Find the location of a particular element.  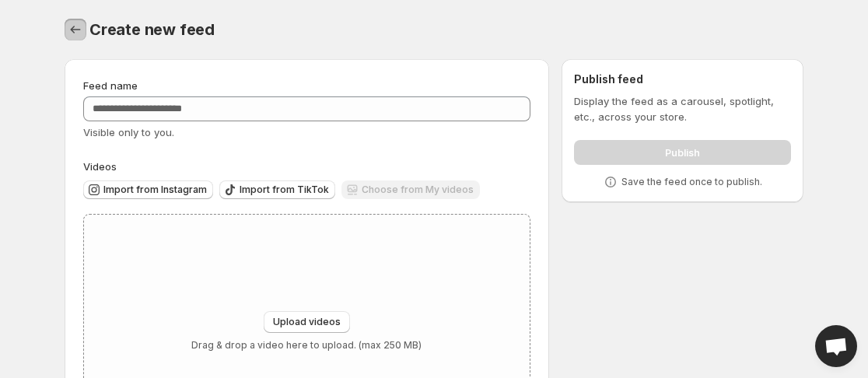

button: Import from Instagram is located at coordinates (148, 190).